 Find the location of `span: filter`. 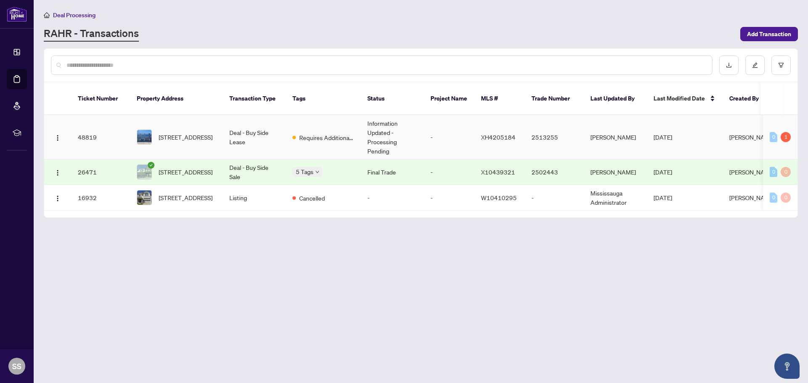

span: filter is located at coordinates (781, 65).